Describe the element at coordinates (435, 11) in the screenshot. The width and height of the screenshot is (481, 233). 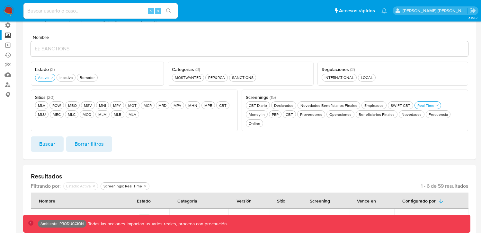
I see `p: marcoezequiel.morales@mercadolibre.com` at that location.